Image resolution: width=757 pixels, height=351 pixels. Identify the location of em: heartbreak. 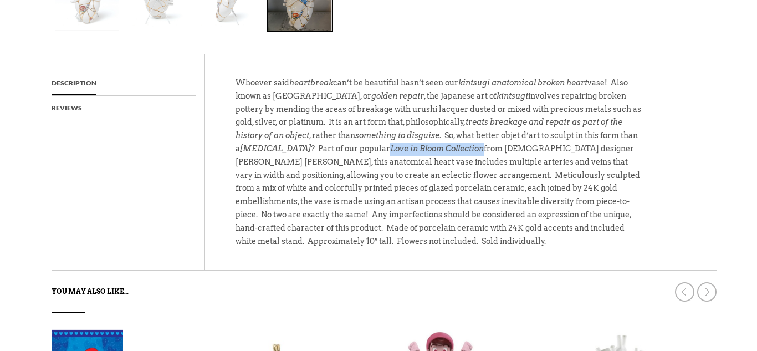
(311, 83).